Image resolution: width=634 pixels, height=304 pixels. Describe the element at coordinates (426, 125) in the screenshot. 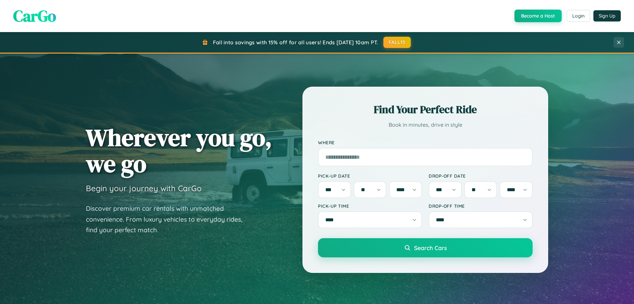

I see `p: Book in minutes, drive in style` at that location.